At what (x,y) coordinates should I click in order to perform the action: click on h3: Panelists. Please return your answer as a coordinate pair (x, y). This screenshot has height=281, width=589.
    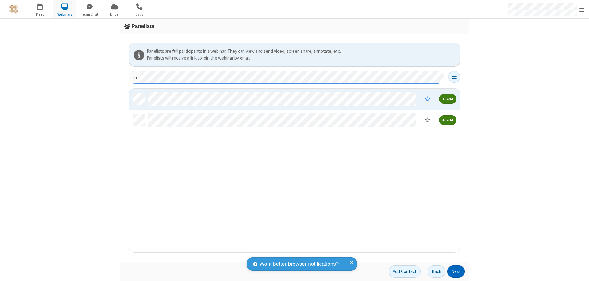
    Looking at the image, I should click on (295, 26).